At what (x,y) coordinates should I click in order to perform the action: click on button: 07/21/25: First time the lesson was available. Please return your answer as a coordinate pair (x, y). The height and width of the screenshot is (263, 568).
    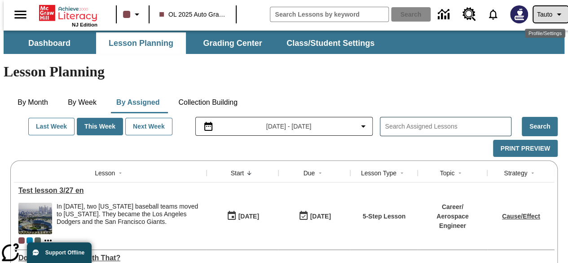
    Looking at the image, I should click on (243, 216).